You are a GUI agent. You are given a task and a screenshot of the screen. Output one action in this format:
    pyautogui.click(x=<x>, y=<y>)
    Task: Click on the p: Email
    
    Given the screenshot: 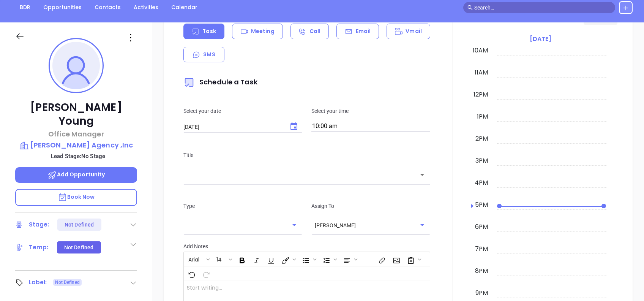 What is the action you would take?
    pyautogui.click(x=363, y=31)
    